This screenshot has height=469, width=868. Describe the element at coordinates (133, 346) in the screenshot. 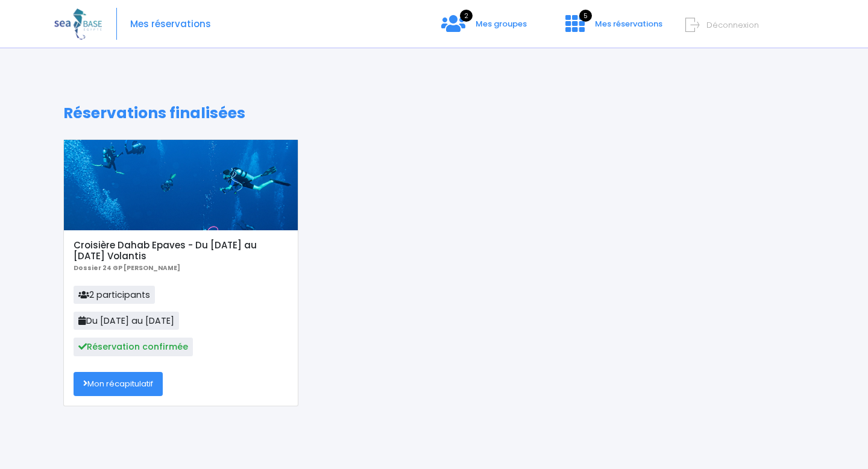

I see `span: Réservation confirmée` at that location.